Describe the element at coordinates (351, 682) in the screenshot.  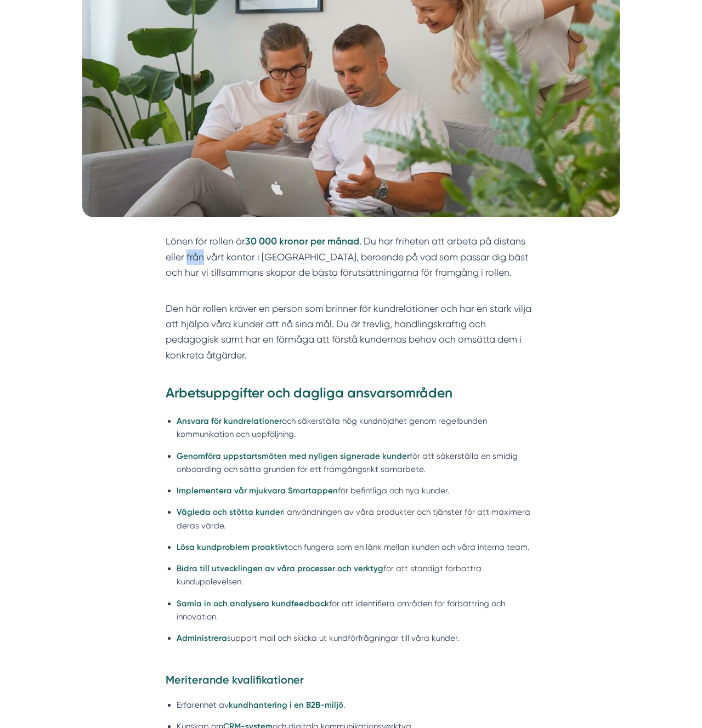
I see `h4: Meriterande kvalifikationer` at that location.